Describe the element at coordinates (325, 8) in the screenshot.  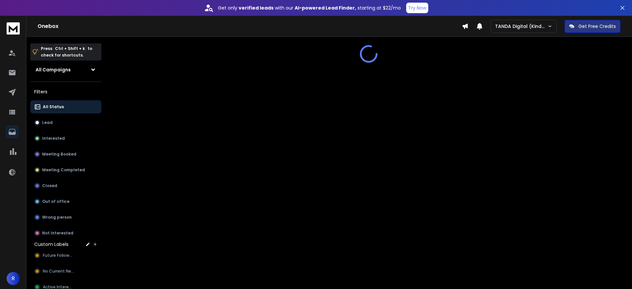
I see `strong: AI-powered Lead Finder,` at that location.